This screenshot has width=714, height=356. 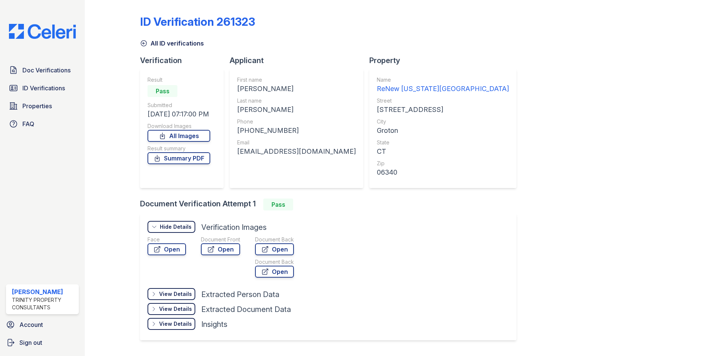 What do you see at coordinates (42, 31) in the screenshot?
I see `img: CE_Logo_Blue-a8612792a0a2168367f1c8372b55b34899dd931a85d93a1a3d3e32e68fde9ad4.png` at bounding box center [42, 31].